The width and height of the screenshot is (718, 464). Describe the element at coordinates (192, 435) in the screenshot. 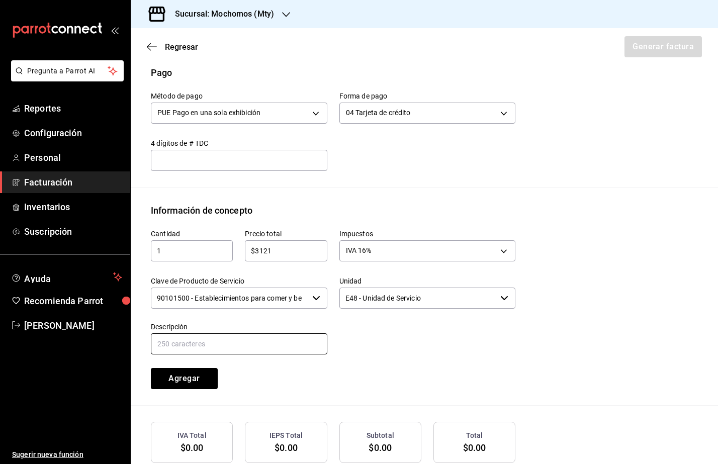

I see `h3: IVA Total` at that location.